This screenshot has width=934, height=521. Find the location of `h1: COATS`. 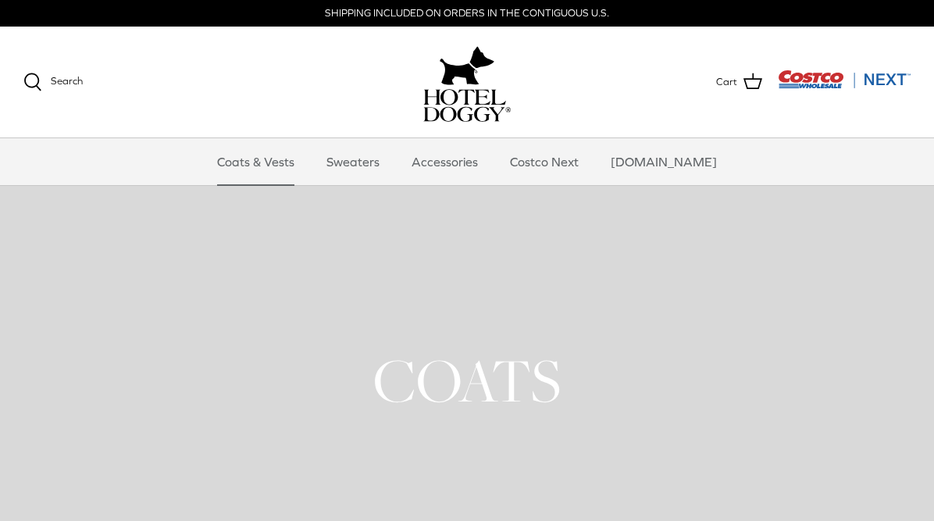

h1: COATS is located at coordinates (467, 381).